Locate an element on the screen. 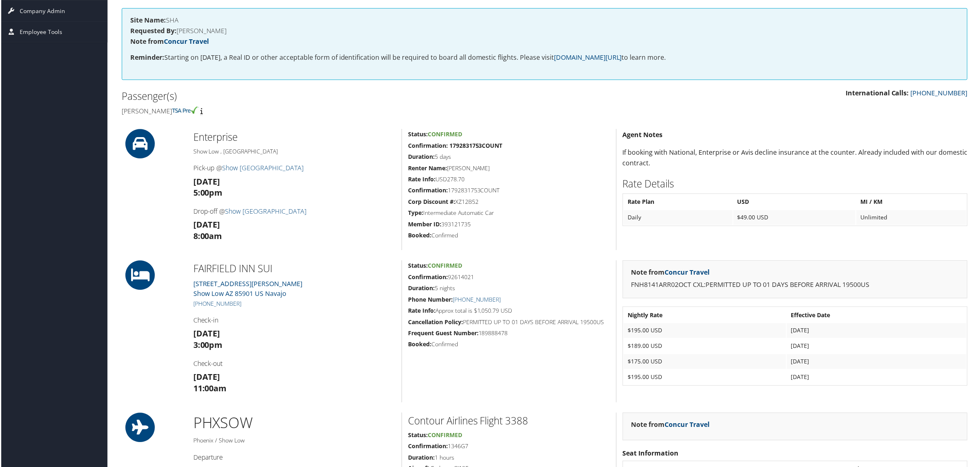 Image resolution: width=980 pixels, height=467 pixels. h5: 1 hours is located at coordinates (509, 459).